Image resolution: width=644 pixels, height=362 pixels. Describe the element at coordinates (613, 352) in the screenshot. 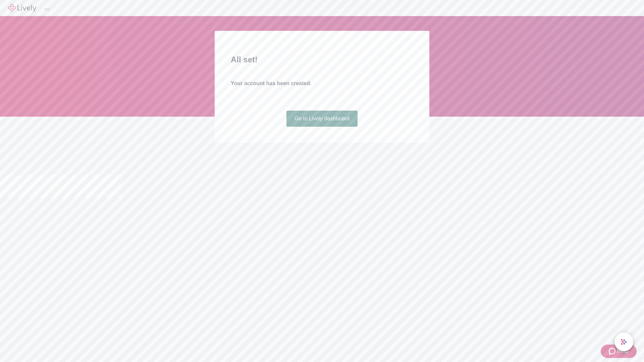

I see `svg: Zendesk support icon` at that location.